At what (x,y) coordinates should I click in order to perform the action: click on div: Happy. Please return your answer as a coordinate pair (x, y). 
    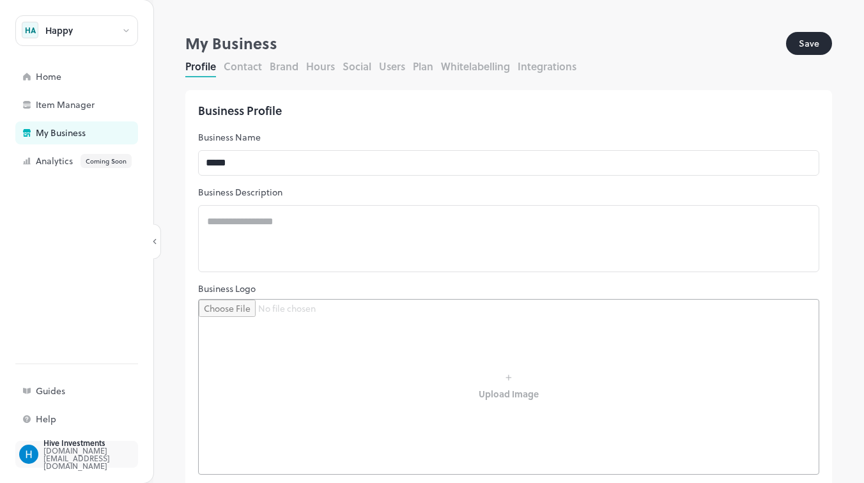
    Looking at the image, I should click on (59, 31).